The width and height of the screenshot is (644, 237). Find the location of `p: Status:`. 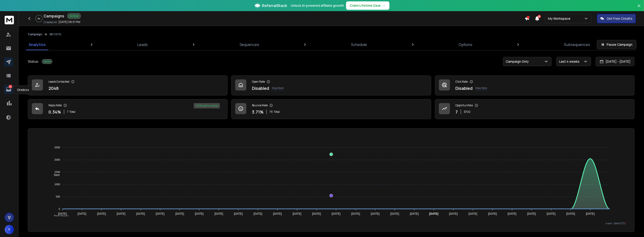

p: Status: is located at coordinates (33, 61).